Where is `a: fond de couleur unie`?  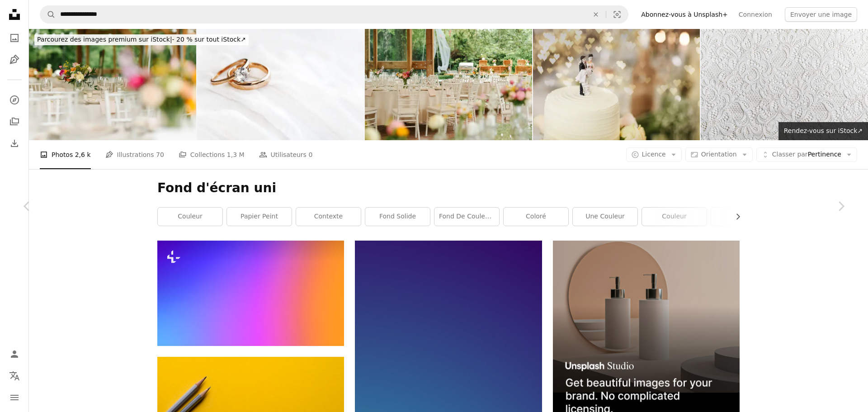 a: fond de couleur unie is located at coordinates (467, 217).